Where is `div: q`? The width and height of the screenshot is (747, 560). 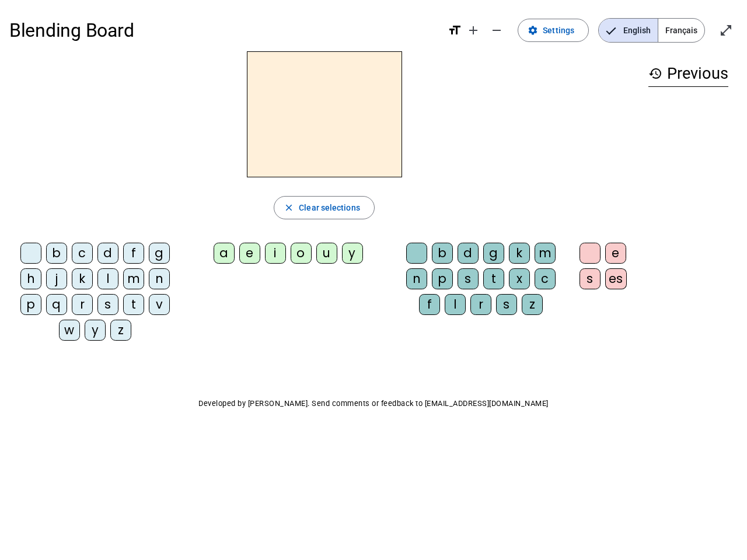
div: q is located at coordinates (57, 304).